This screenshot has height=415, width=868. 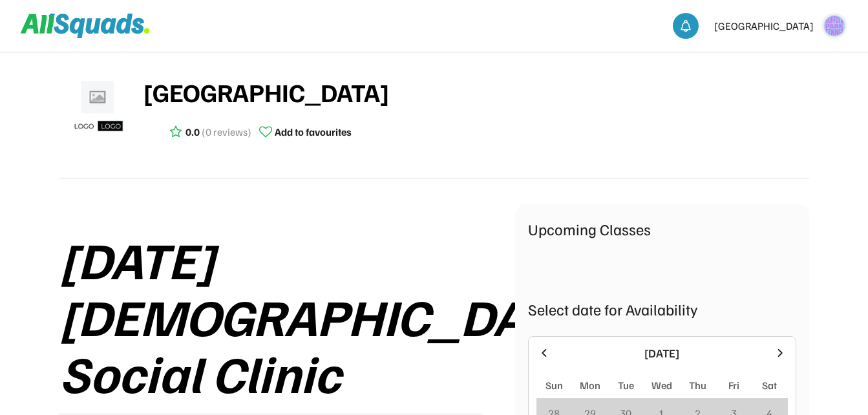 I want to click on div: Select date for Availability, so click(x=662, y=308).